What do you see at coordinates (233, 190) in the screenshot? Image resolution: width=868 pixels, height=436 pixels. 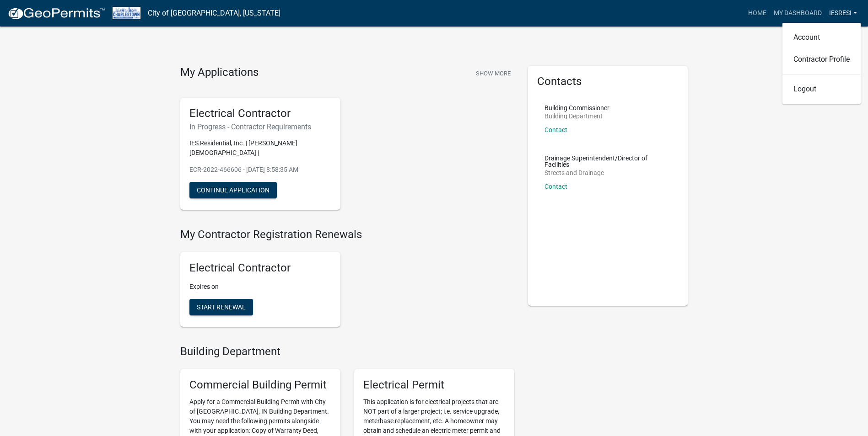 I see `button: Continue Application` at bounding box center [233, 190].